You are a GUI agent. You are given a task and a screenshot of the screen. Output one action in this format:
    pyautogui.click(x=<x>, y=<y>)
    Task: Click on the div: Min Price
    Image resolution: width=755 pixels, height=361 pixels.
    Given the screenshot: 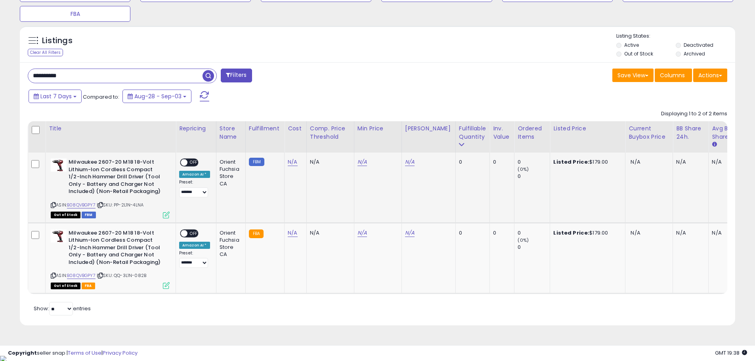 What is the action you would take?
    pyautogui.click(x=378, y=128)
    